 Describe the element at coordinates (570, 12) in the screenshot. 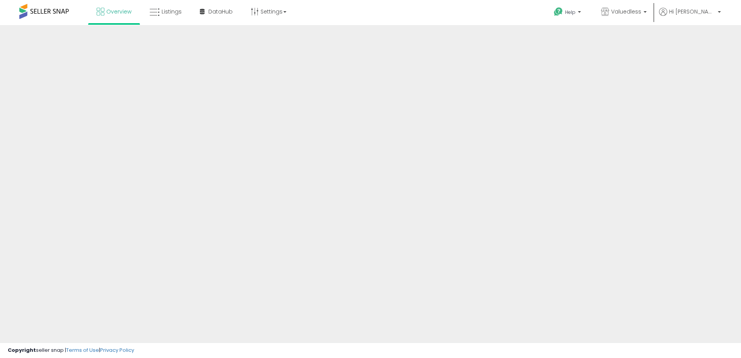

I see `span: Help` at that location.